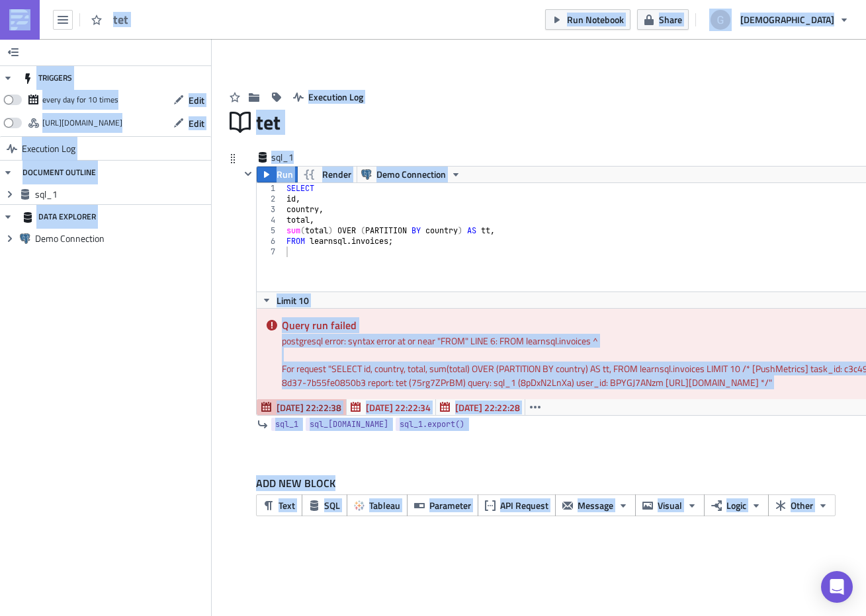  Describe the element at coordinates (336, 174) in the screenshot. I see `span: Render` at that location.